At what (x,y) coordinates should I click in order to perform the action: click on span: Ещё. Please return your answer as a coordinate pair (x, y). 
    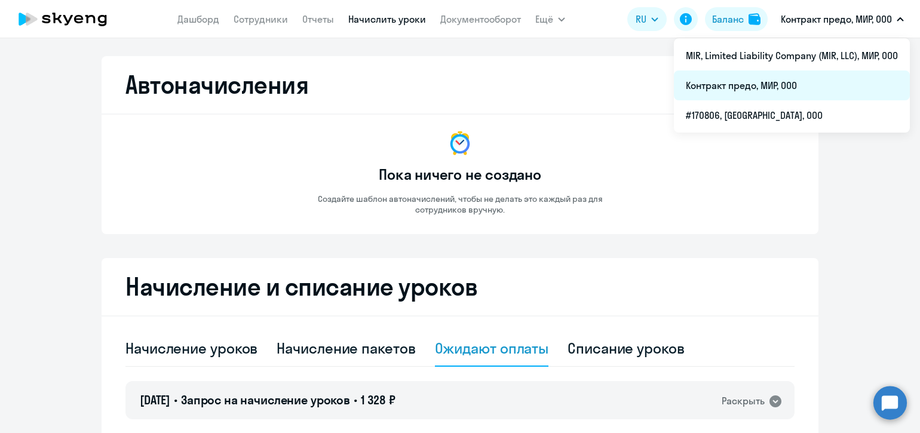
    Looking at the image, I should click on (544, 19).